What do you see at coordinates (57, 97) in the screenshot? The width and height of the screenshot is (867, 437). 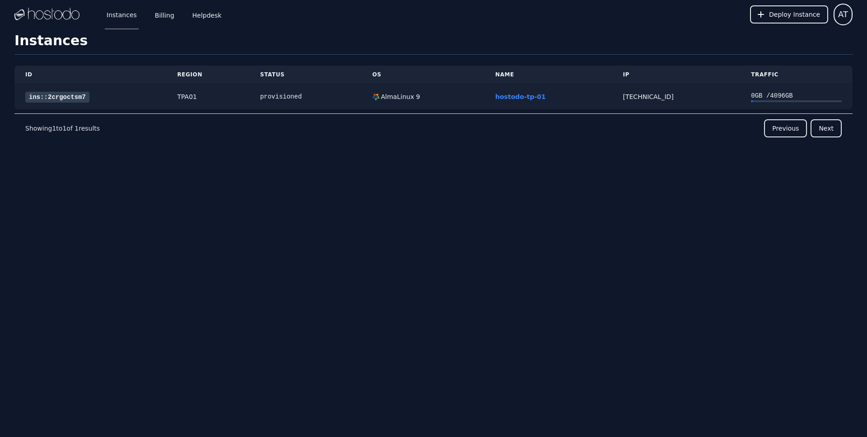 I see `a: ins::2crgoctsm7` at bounding box center [57, 97].